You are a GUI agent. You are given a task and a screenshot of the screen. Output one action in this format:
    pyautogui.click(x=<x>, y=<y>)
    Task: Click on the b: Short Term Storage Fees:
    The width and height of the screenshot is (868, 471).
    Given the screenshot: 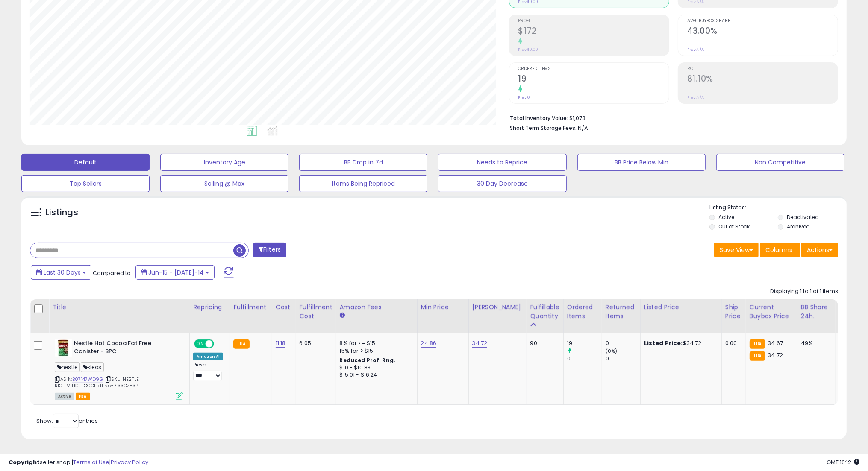 What is the action you would take?
    pyautogui.click(x=544, y=128)
    